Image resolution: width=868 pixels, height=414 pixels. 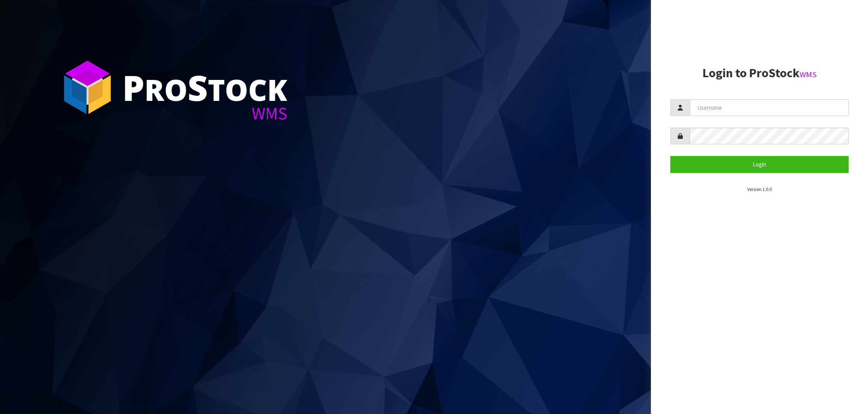 I want to click on small: WMS, so click(x=808, y=74).